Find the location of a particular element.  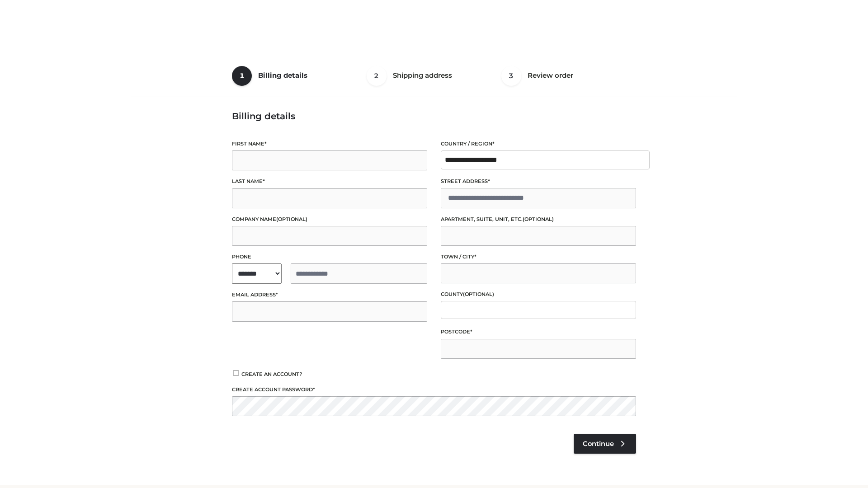

label: Phone is located at coordinates (330, 257).